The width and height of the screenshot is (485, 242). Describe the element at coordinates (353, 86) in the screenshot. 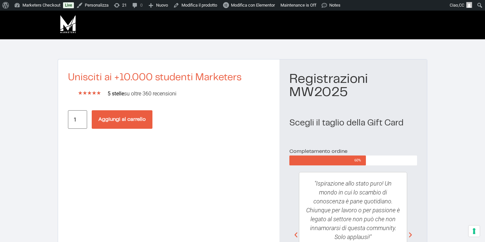

I see `h1: Registrazioni MW2025` at that location.